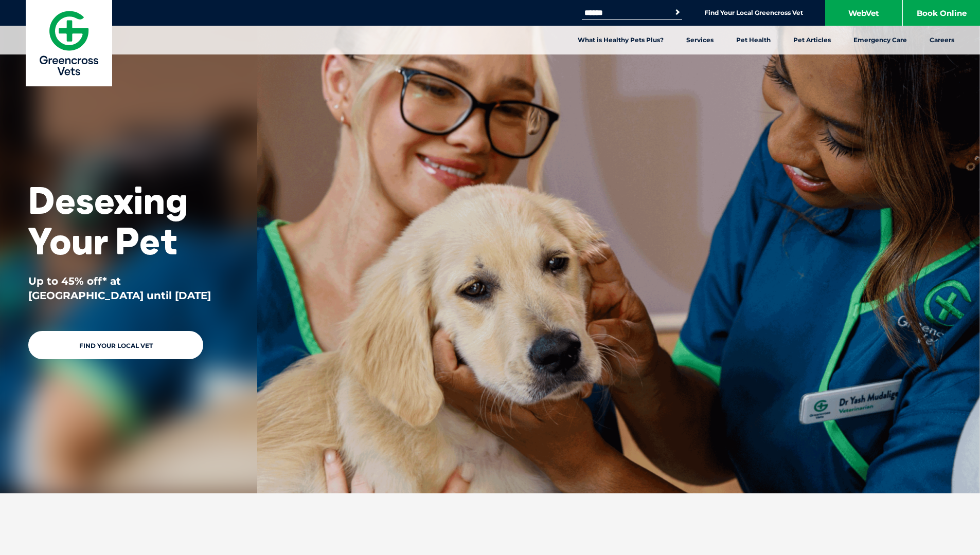 The width and height of the screenshot is (980, 555). Describe the element at coordinates (116, 345) in the screenshot. I see `a: Find Your Local Vet` at that location.